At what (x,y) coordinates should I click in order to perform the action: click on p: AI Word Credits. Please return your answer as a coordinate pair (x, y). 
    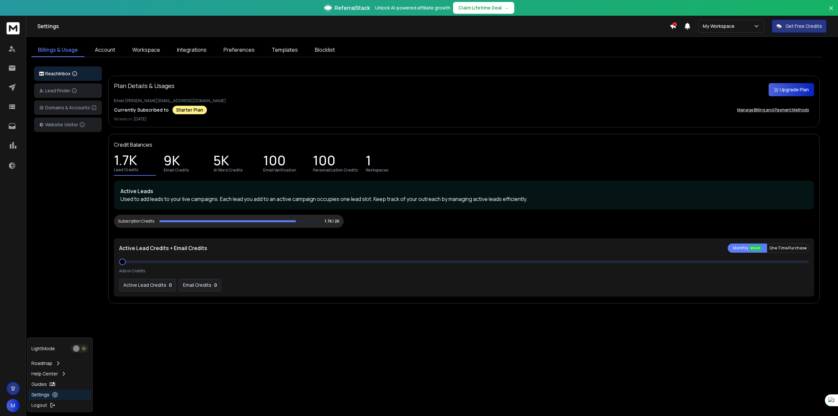
    Looking at the image, I should click on (228, 170).